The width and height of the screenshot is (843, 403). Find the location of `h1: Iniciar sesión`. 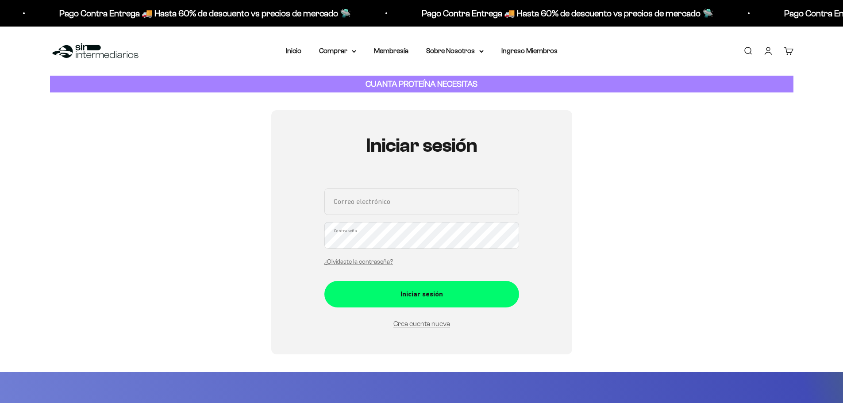

h1: Iniciar sesión is located at coordinates (422, 146).